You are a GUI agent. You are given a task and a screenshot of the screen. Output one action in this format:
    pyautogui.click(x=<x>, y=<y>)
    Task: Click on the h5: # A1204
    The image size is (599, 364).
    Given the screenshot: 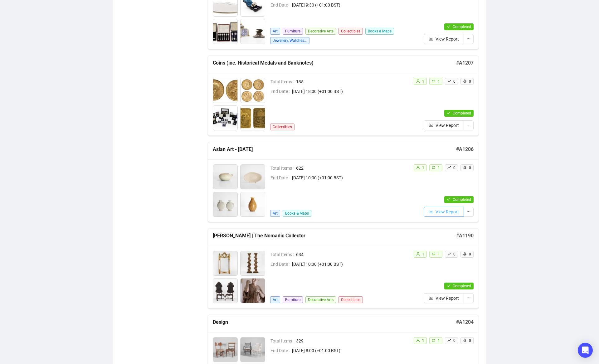 What is the action you would take?
    pyautogui.click(x=465, y=322)
    